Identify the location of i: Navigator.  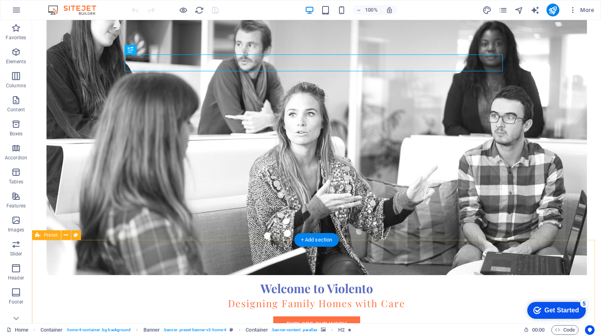
(519, 10).